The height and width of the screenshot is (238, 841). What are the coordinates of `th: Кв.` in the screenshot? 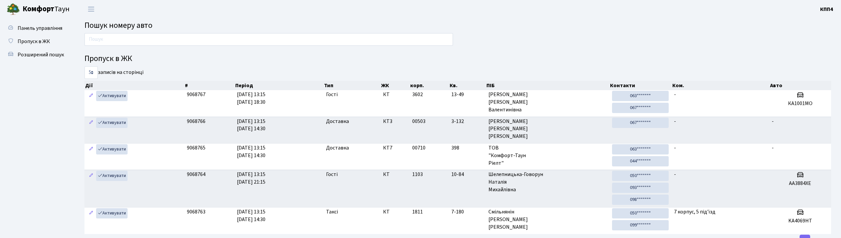 It's located at (467, 85).